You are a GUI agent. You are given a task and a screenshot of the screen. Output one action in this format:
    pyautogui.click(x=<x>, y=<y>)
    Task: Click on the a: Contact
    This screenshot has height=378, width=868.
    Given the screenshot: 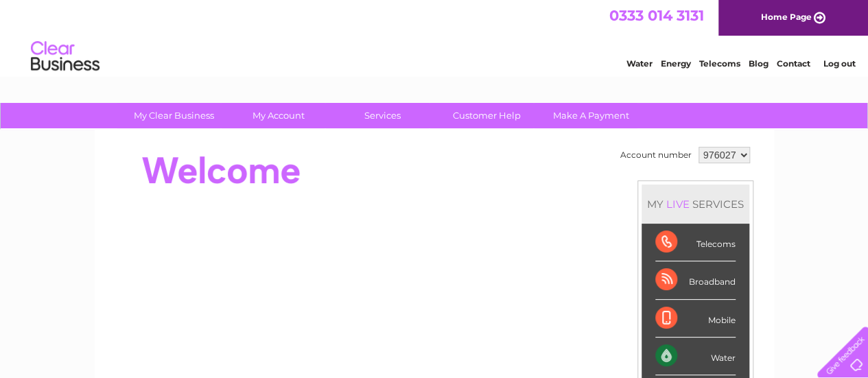 What is the action you would take?
    pyautogui.click(x=793, y=63)
    